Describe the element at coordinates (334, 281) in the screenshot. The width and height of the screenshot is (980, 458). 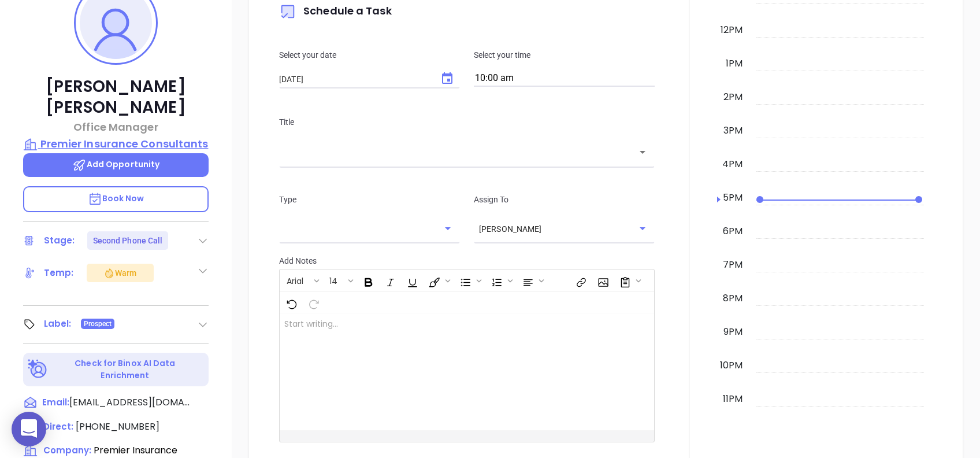
I see `button: 14` at that location.